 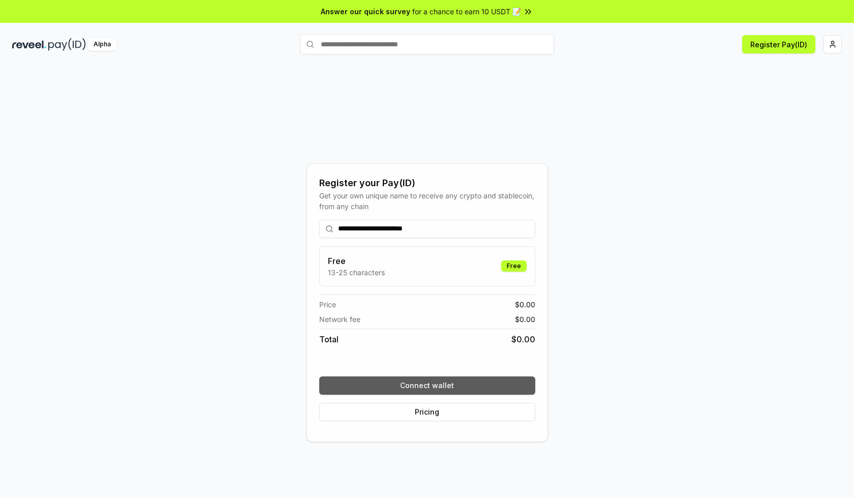 What do you see at coordinates (467, 11) in the screenshot?
I see `span: for a chance to earn 10 USDT 📝` at bounding box center [467, 11].